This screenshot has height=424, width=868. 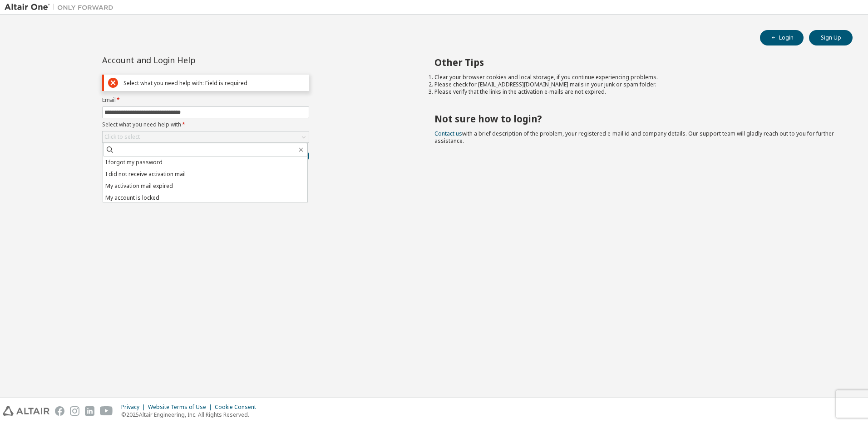 What do you see at coordinates (636, 118) in the screenshot?
I see `h2: Not sure how to login?` at bounding box center [636, 118].